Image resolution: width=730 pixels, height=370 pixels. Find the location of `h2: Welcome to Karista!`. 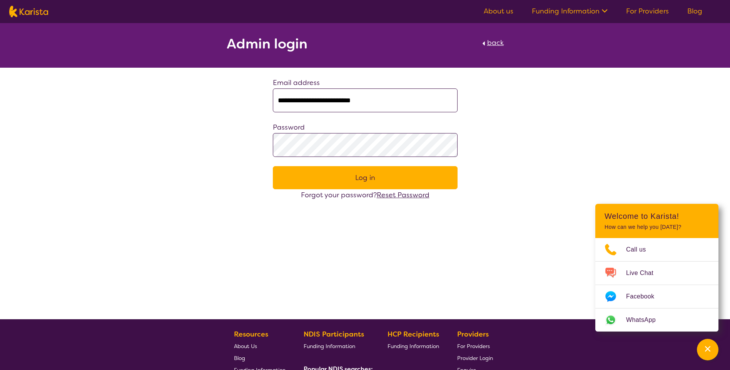

h2: Welcome to Karista! is located at coordinates (657, 216).